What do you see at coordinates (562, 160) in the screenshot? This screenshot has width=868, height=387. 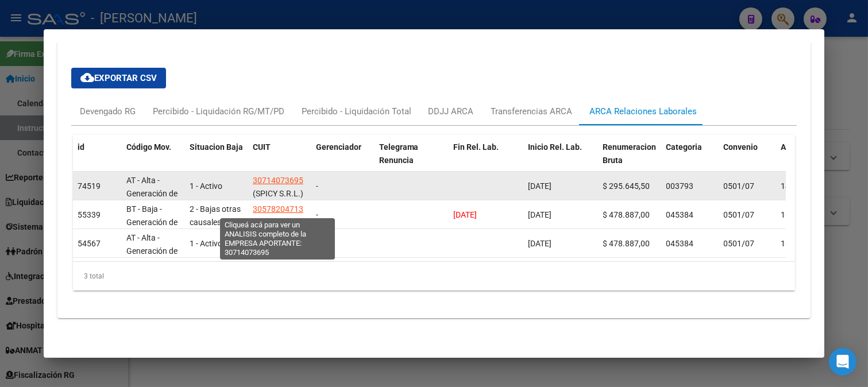 I see `datatable-header-cell: Inicio Rel. Lab.` at bounding box center [562, 160].